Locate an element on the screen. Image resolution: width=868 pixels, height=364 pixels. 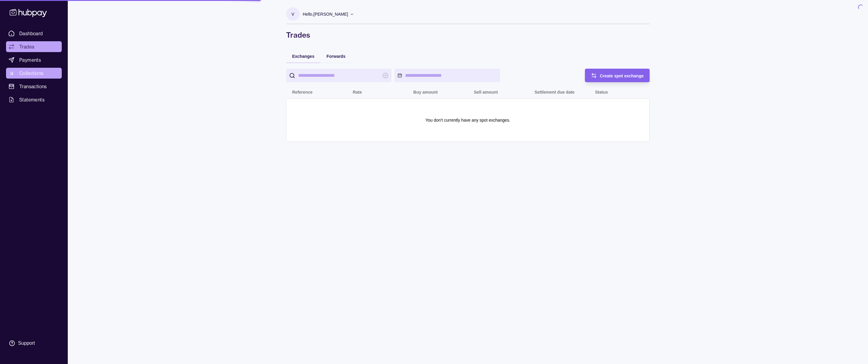
span: Collections is located at coordinates (32, 73).